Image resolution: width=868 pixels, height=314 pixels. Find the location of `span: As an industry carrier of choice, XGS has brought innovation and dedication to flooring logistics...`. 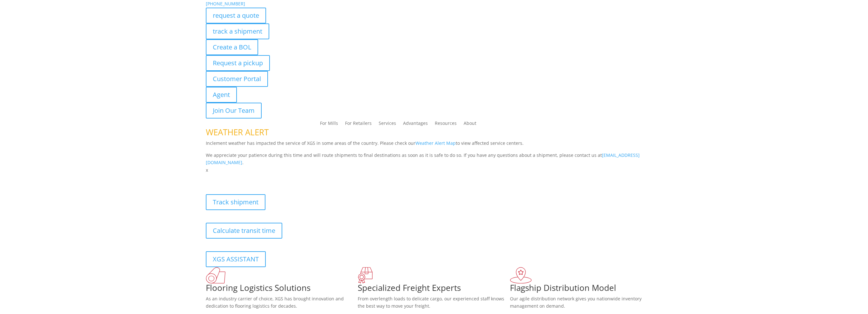

span: As an industry carrier of choice, XGS has brought innovation and dedication to flooring logistics... is located at coordinates (274, 302).